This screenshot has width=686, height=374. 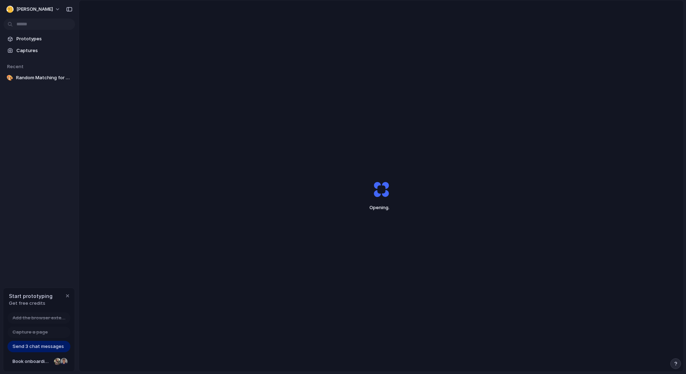 I want to click on span: Prototypes, so click(x=44, y=39).